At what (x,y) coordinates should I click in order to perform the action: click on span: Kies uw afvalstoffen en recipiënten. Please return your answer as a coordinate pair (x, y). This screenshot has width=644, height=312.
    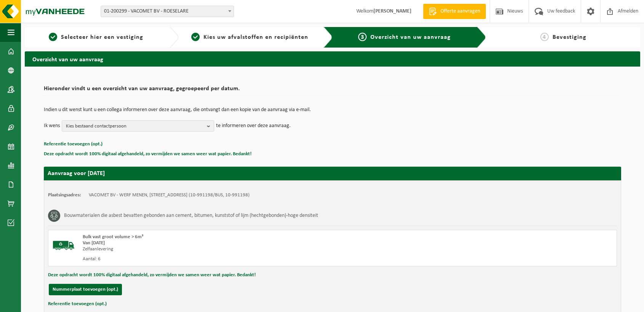
    Looking at the image, I should click on (255, 38).